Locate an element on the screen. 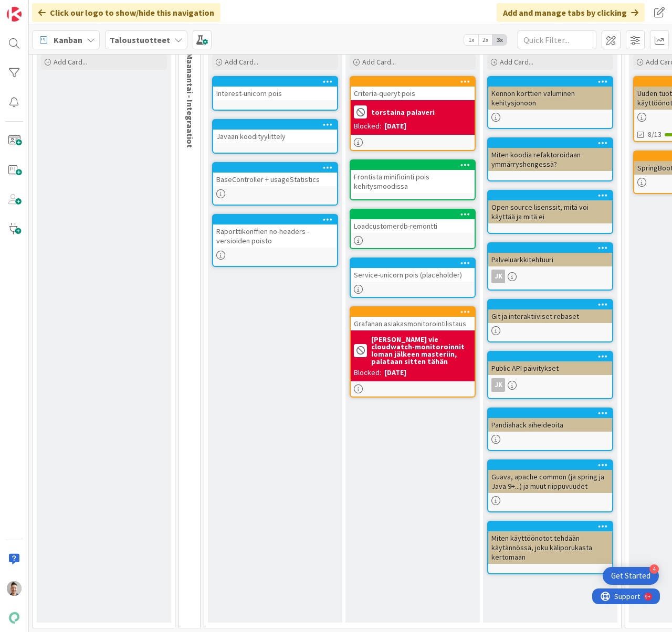  img: avatar is located at coordinates (14, 618).